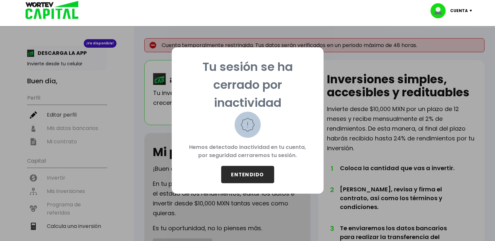 The width and height of the screenshot is (495, 241). I want to click on img: profile-image, so click(440, 11).